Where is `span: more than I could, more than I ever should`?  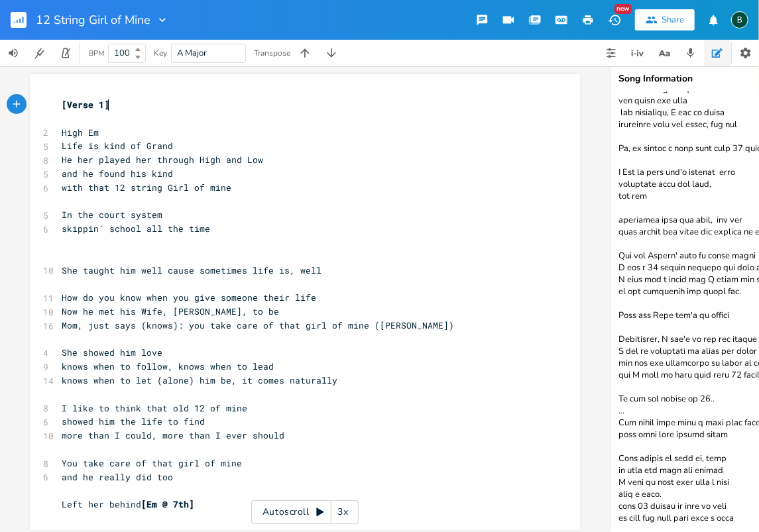 span: more than I could, more than I ever should is located at coordinates (173, 435).